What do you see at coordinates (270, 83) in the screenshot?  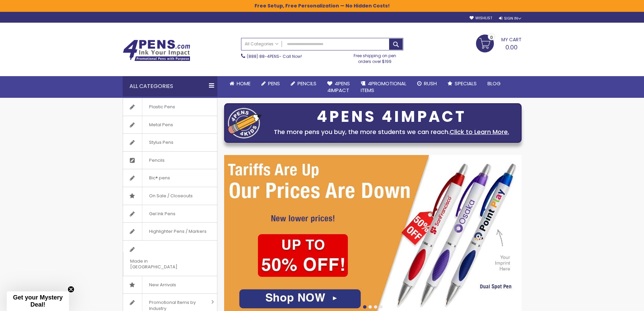 I see `a: Pens` at bounding box center [270, 83].